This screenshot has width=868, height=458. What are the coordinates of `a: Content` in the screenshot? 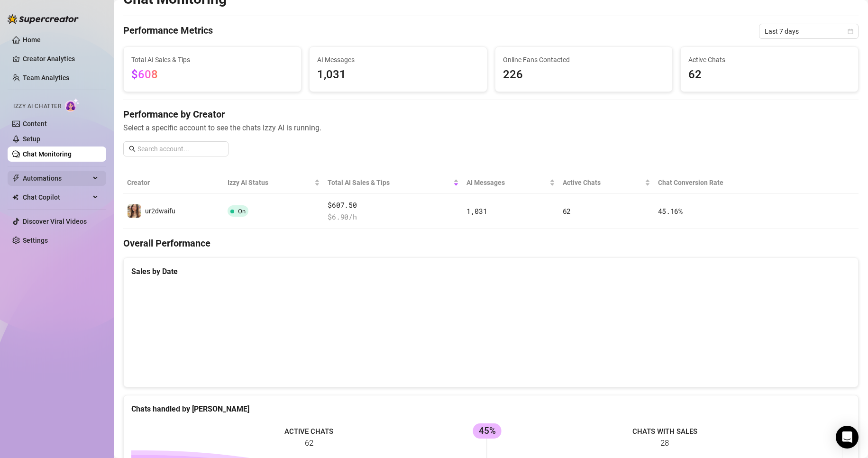 It's located at (35, 124).